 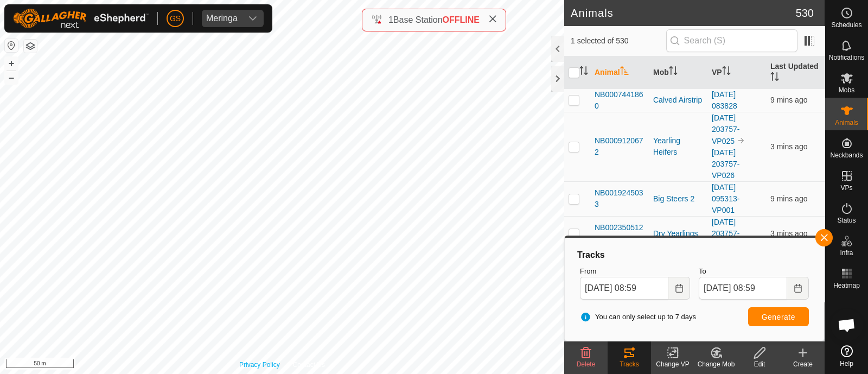 I want to click on span: Help, so click(x=847, y=364).